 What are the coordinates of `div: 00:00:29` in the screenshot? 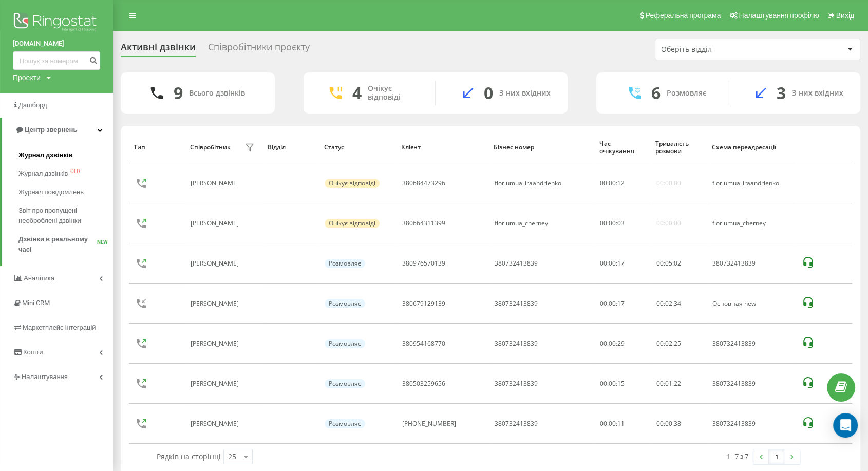 It's located at (622, 343).